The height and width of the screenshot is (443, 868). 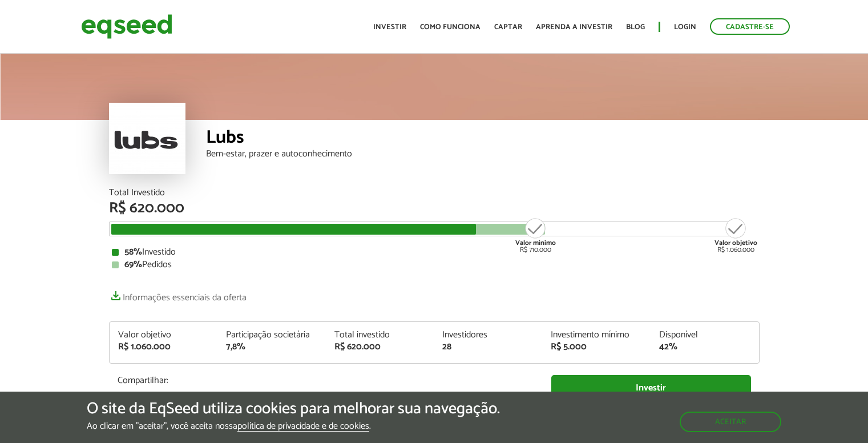 What do you see at coordinates (488, 347) in the screenshot?
I see `div: 28` at bounding box center [488, 347].